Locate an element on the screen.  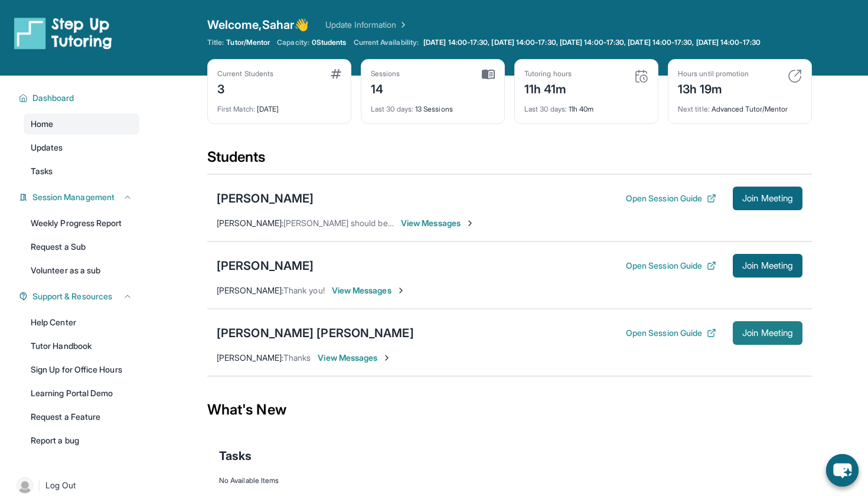
button: Dashboard is located at coordinates (80, 98).